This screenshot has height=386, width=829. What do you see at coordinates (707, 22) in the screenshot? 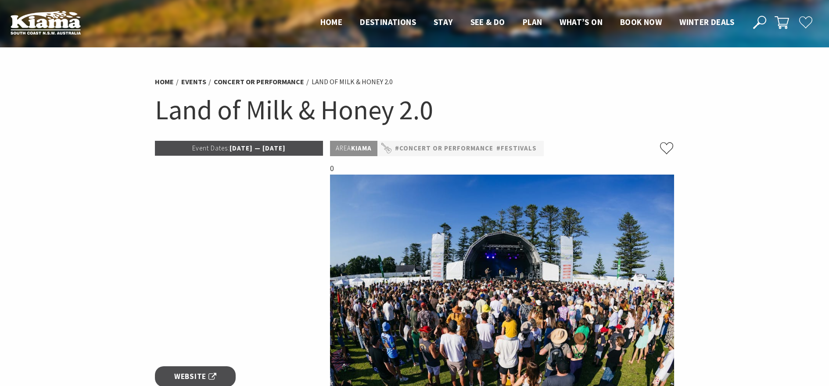
I see `a: Winter Deals` at bounding box center [707, 22].